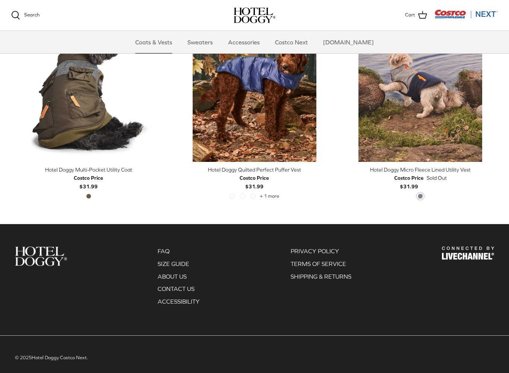 The height and width of the screenshot is (373, 509). I want to click on a: Hotel Doggy Micro Fleece Lined Utility Vest Costco Price$31.99 Sold Out, so click(421, 178).